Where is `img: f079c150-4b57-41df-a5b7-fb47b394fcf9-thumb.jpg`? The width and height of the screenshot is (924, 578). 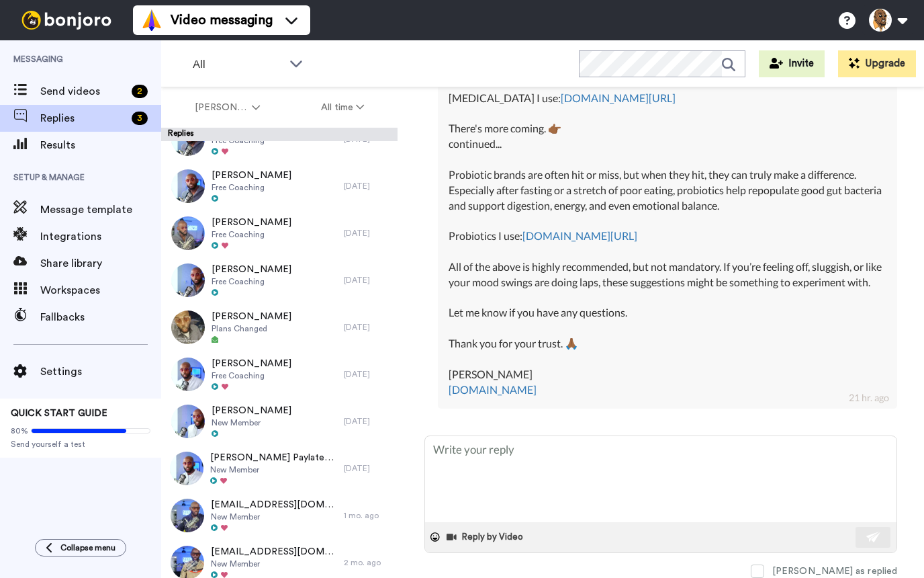 img: f079c150-4b57-41df-a5b7-fb47b394fcf9-thumb.jpg is located at coordinates (187, 515).